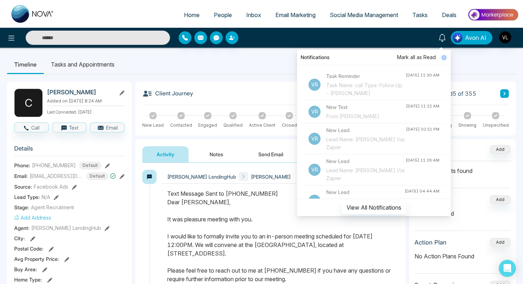 Image resolution: width=523 pixels, height=284 pixels. I want to click on span: Home, so click(192, 15).